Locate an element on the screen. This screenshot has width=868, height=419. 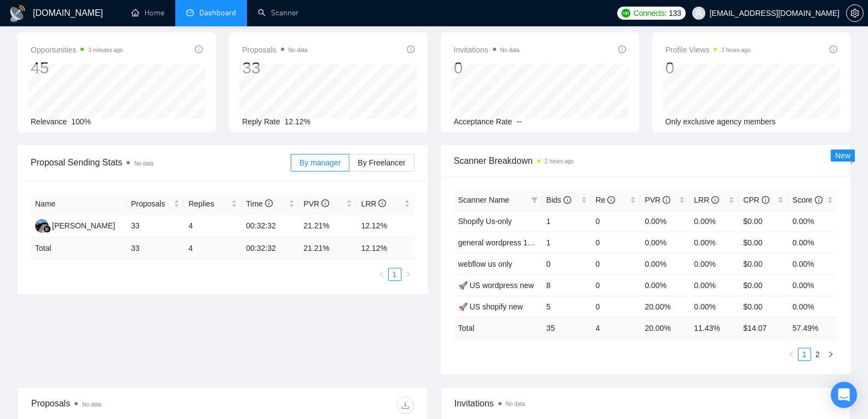
td: 21.21% is located at coordinates (327, 226).